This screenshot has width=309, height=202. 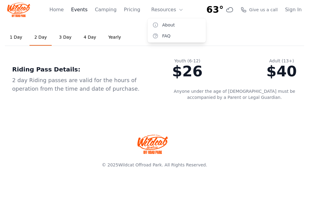 What do you see at coordinates (90, 37) in the screenshot?
I see `a: 4 Day` at bounding box center [90, 37].